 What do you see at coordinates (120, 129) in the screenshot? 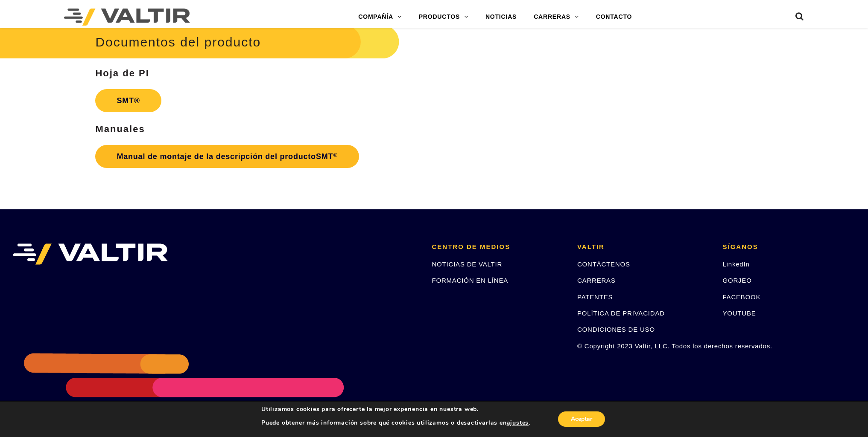
I see `font: Manuales` at bounding box center [120, 129].